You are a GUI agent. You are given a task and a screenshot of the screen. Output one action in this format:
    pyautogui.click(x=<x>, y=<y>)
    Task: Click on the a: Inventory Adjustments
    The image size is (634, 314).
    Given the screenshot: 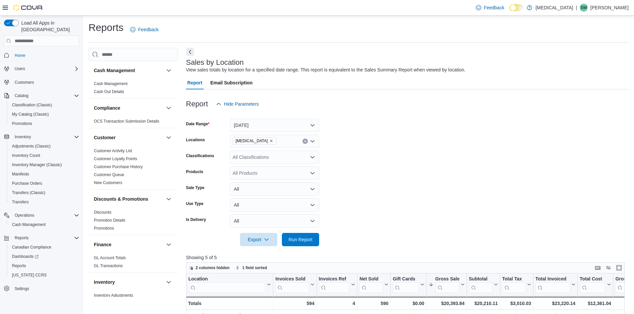 What is the action you would take?
    pyautogui.click(x=113, y=296)
    